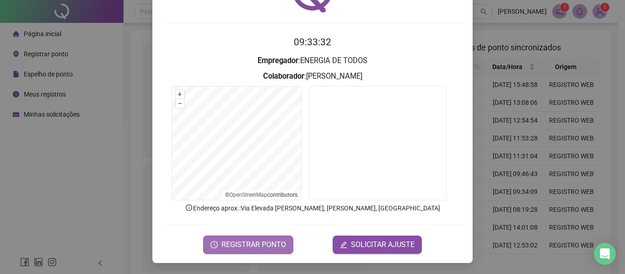  What do you see at coordinates (377, 245) in the screenshot?
I see `button: editSOLICITAR AJUSTE` at bounding box center [377, 245].